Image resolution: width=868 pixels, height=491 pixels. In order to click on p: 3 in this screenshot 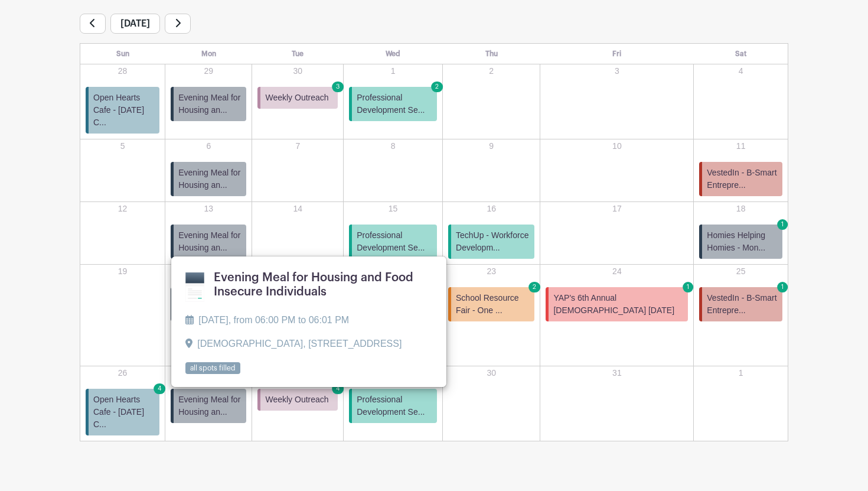, I will do `click(616, 71)`.